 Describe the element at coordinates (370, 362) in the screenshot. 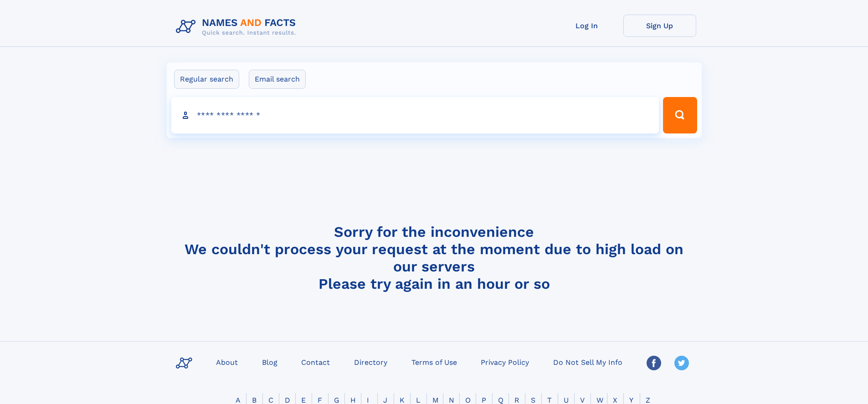

I see `a: Directory` at that location.